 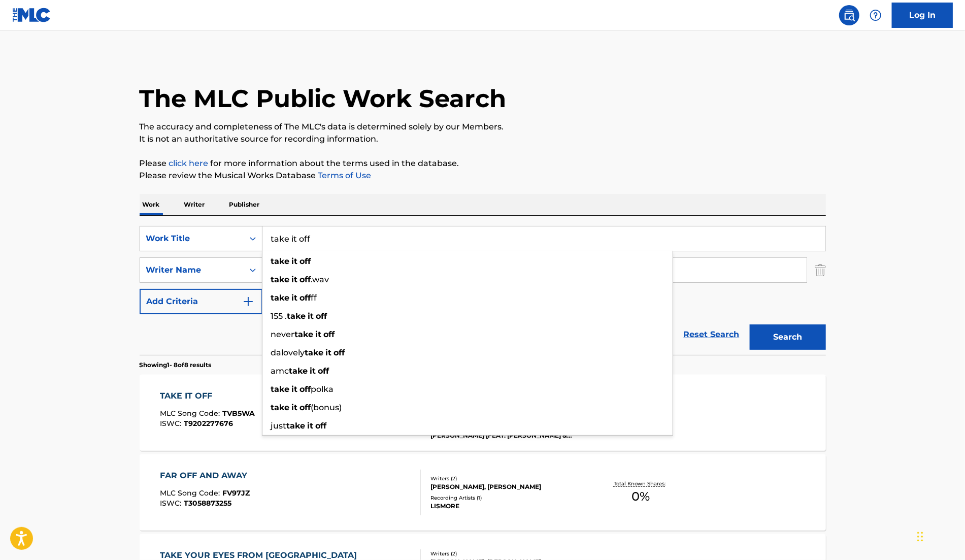 What do you see at coordinates (940, 535) in the screenshot?
I see `div: Chat Widget` at bounding box center [940, 535].